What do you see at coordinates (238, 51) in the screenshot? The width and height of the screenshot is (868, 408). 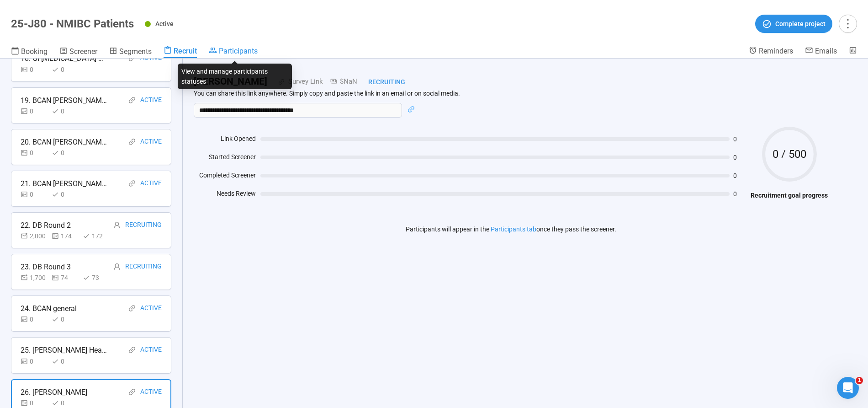 I see `span: Participants` at bounding box center [238, 51].